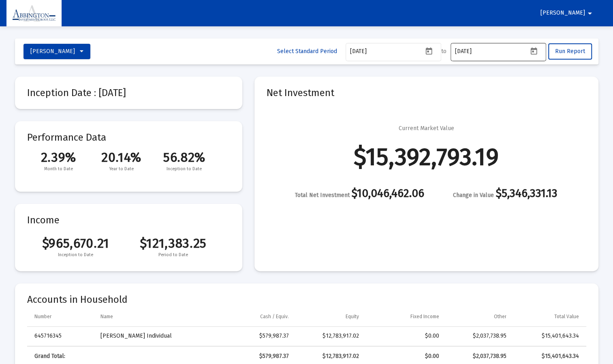  What do you see at coordinates (359, 194) in the screenshot?
I see `div: $10,046,462.06` at bounding box center [359, 194].